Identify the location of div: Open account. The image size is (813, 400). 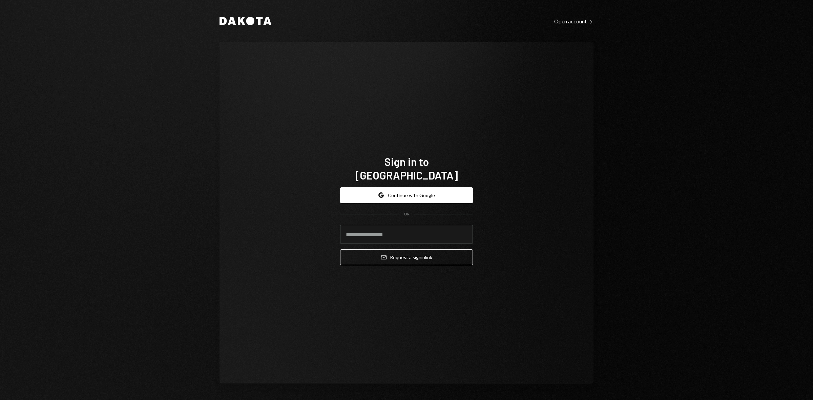
(574, 21).